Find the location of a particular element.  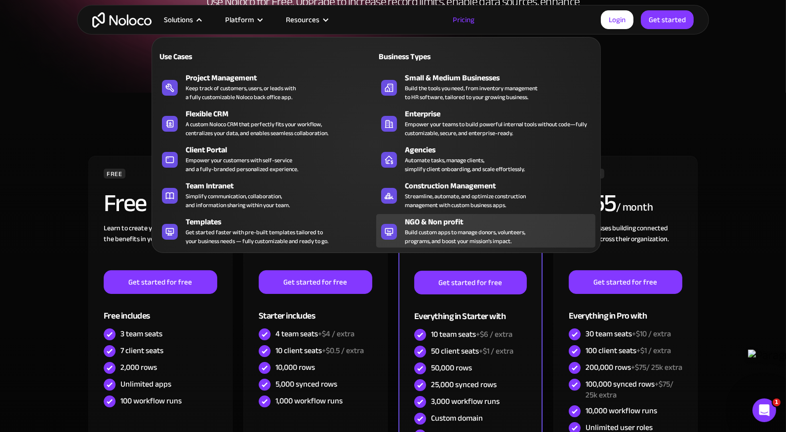

div: Everything in Pro with is located at coordinates (625, 310).